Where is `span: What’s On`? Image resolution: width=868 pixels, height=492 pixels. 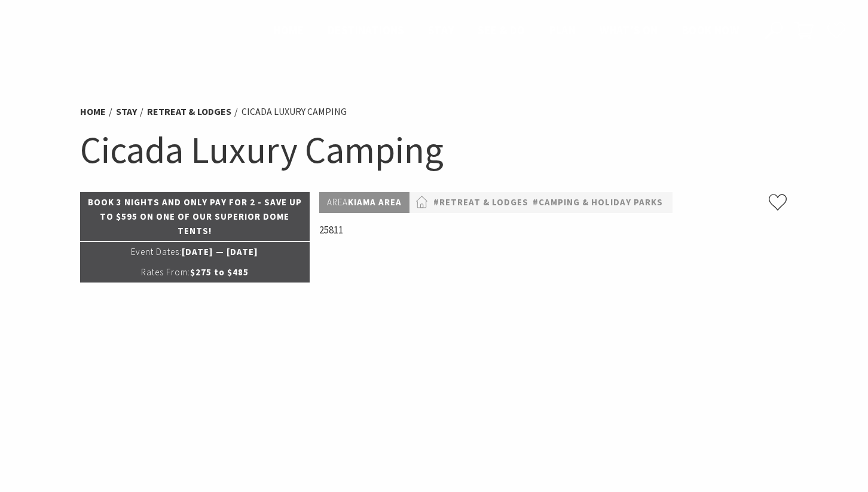
span: What’s On is located at coordinates (629, 30).